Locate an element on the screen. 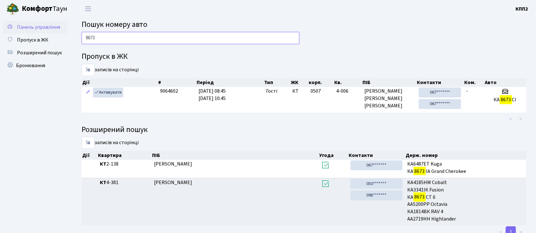 Image resolution: width=536 pixels, height=233 pixels. th: Авто is located at coordinates (505, 83).